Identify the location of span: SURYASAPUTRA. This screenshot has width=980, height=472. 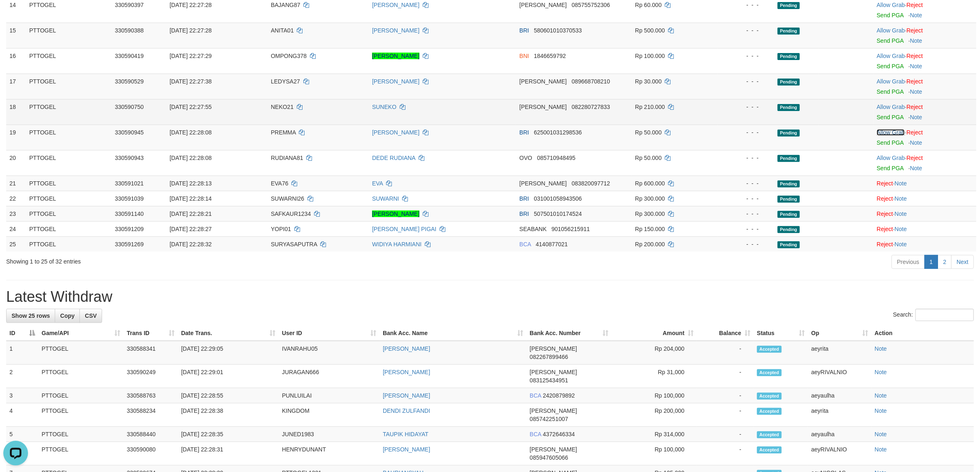
(294, 244).